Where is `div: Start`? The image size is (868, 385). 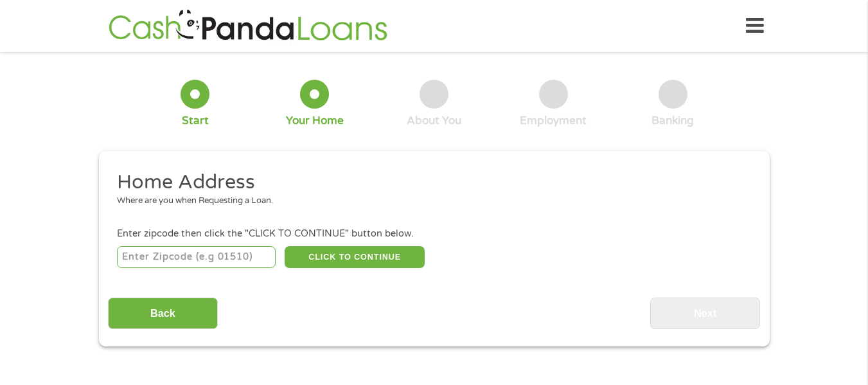 div: Start is located at coordinates (195, 121).